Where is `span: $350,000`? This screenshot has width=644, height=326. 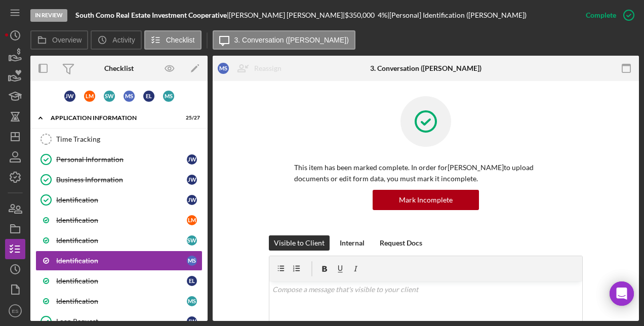 span: $350,000 is located at coordinates (359, 15).